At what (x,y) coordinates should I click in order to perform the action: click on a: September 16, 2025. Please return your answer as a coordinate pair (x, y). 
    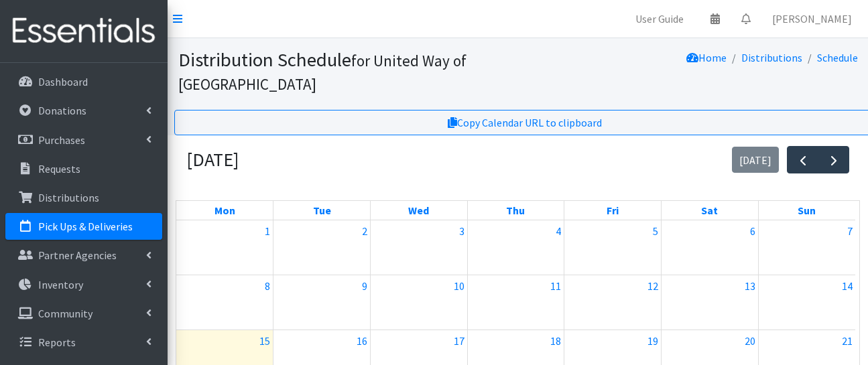
    Looking at the image, I should click on (362, 341).